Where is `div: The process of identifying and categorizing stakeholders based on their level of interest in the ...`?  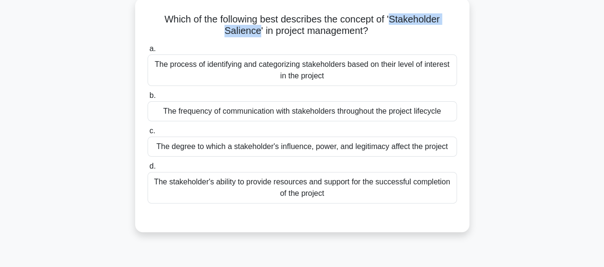
div: The process of identifying and categorizing stakeholders based on their level of interest in the ... is located at coordinates (302, 70).